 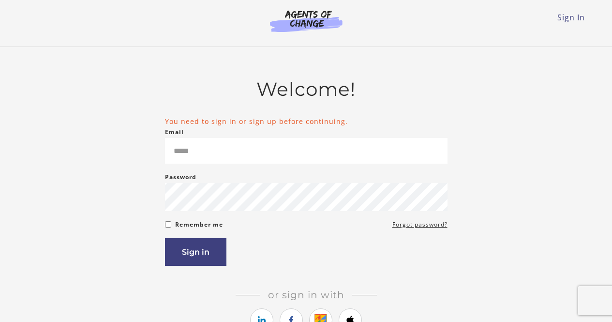 I want to click on label: Password, so click(x=180, y=177).